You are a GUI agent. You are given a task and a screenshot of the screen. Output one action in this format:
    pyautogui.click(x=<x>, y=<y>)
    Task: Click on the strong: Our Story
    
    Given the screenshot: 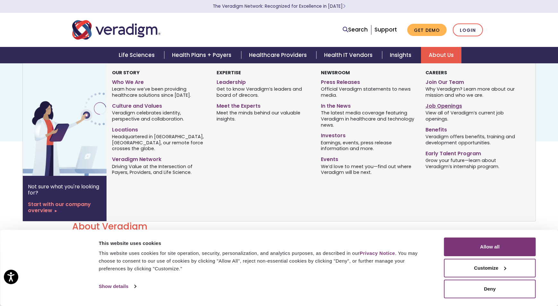 What is the action you would take?
    pyautogui.click(x=126, y=73)
    